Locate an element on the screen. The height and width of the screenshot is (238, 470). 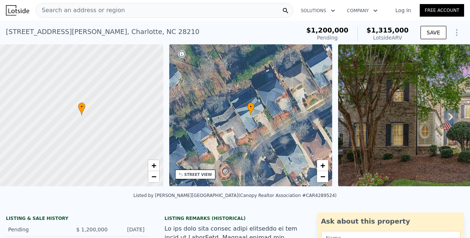
a: Log In is located at coordinates (403, 10).